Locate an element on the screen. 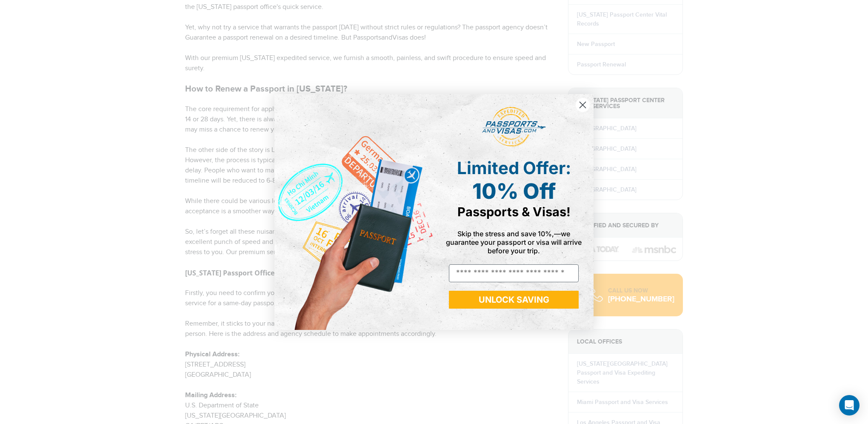 This screenshot has height=424, width=868. div: Open Intercom Messenger is located at coordinates (850, 405).